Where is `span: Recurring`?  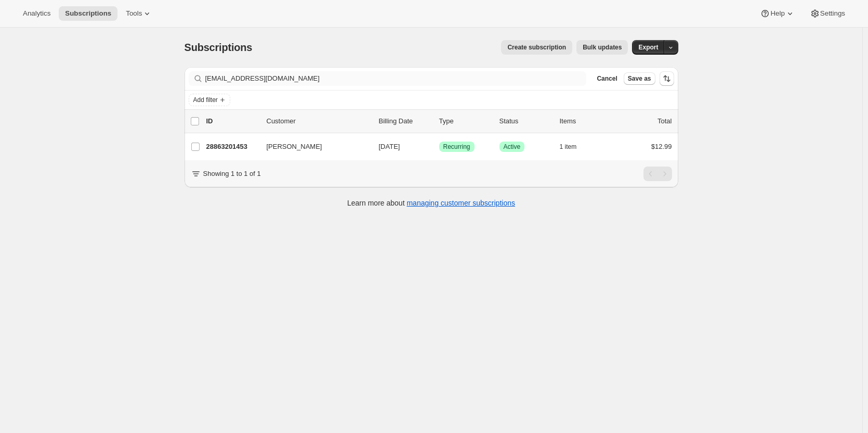 span: Recurring is located at coordinates (457, 146).